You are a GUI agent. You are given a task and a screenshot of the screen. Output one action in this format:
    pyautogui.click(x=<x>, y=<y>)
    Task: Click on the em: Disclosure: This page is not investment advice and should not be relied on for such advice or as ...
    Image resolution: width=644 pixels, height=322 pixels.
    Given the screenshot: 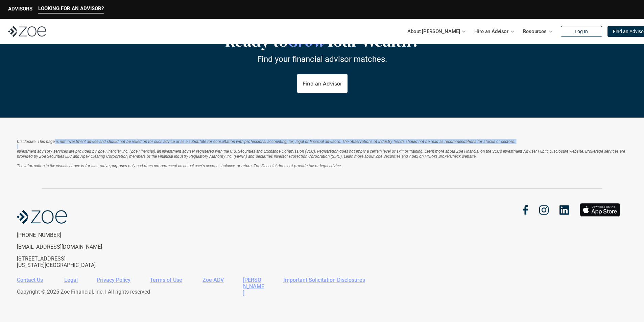 What is the action you would take?
    pyautogui.click(x=266, y=142)
    